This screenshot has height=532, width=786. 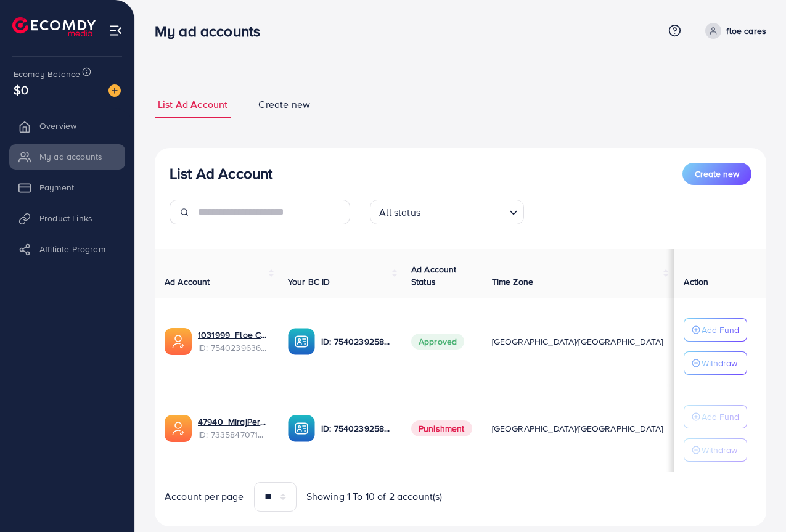 I want to click on button: Create new, so click(x=718, y=174).